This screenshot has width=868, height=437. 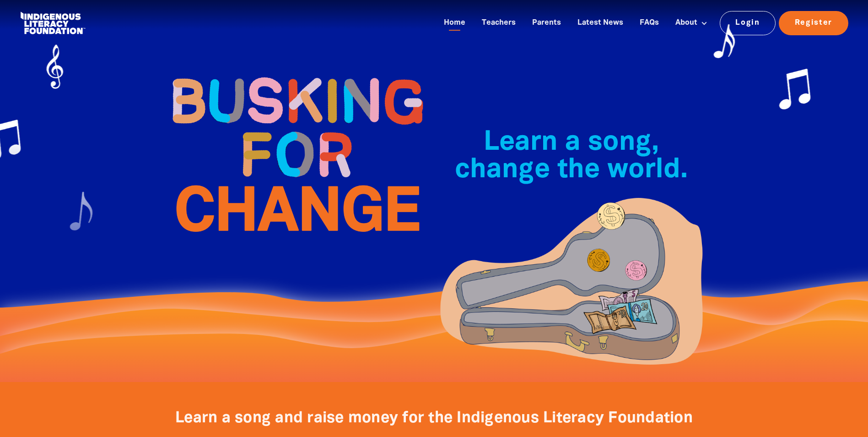 What do you see at coordinates (748, 23) in the screenshot?
I see `a: Login` at bounding box center [748, 23].